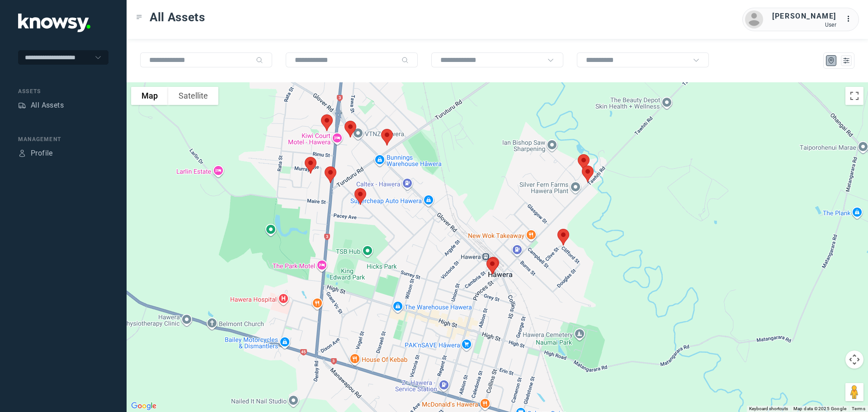  What do you see at coordinates (41, 106) in the screenshot?
I see `a: AssetsAll Assets` at bounding box center [41, 106].